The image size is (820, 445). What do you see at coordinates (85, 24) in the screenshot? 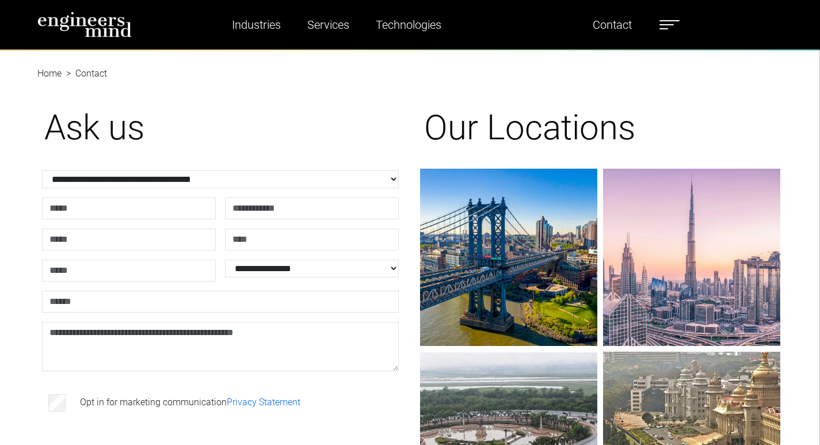
I see `img: logo` at bounding box center [85, 24].